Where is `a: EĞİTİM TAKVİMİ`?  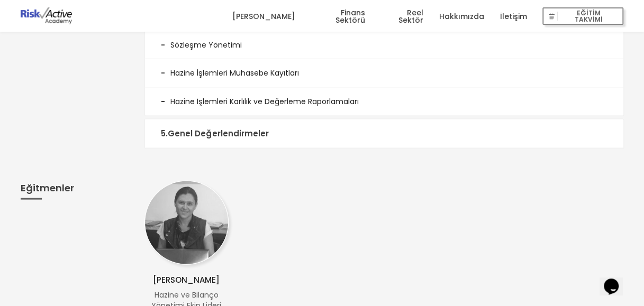 a: EĞİTİM TAKVİMİ is located at coordinates (582, 16).